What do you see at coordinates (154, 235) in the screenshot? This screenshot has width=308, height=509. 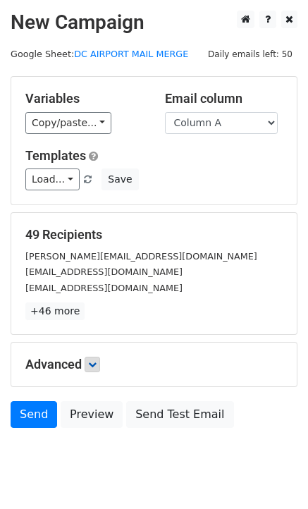 I see `h5: 49 Recipients` at bounding box center [154, 235].